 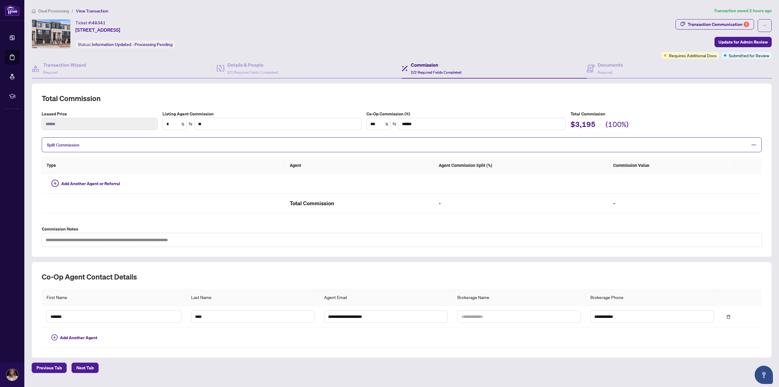 I want to click on label: Commission Notes, so click(x=402, y=229).